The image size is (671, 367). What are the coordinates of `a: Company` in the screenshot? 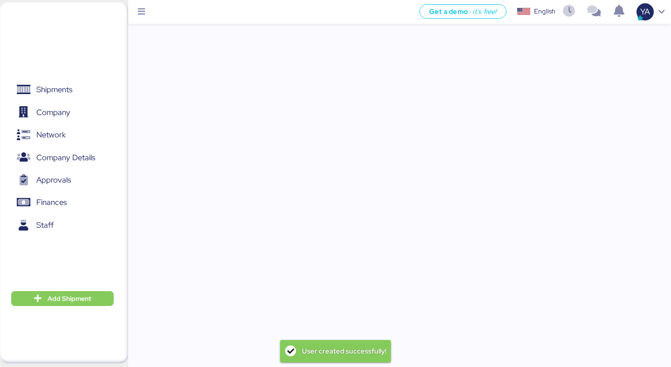 It's located at (60, 112).